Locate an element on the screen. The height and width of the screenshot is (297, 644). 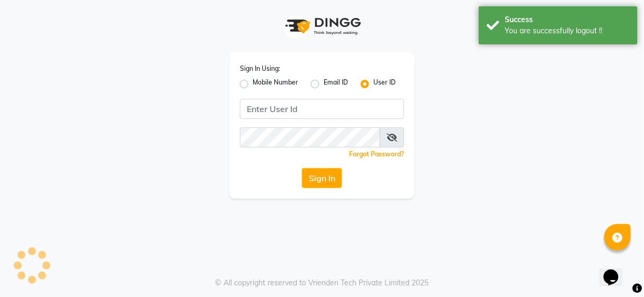
img: logo1.svg is located at coordinates (322, 26).